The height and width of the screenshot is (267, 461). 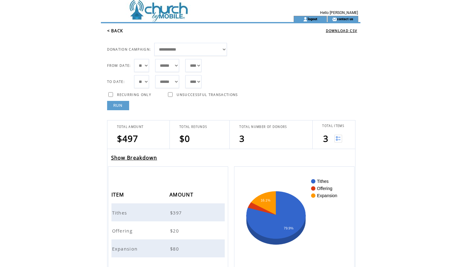 What do you see at coordinates (263, 127) in the screenshot?
I see `span: TOTAL NUMBER OF DONORS` at bounding box center [263, 127].